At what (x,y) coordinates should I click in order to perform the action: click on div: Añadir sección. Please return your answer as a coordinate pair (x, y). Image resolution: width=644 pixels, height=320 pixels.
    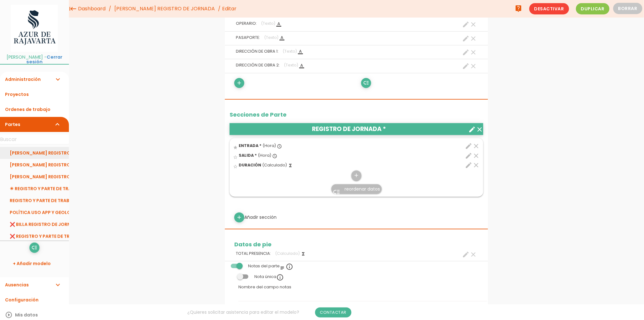
    Looking at the image, I should click on (357, 217).